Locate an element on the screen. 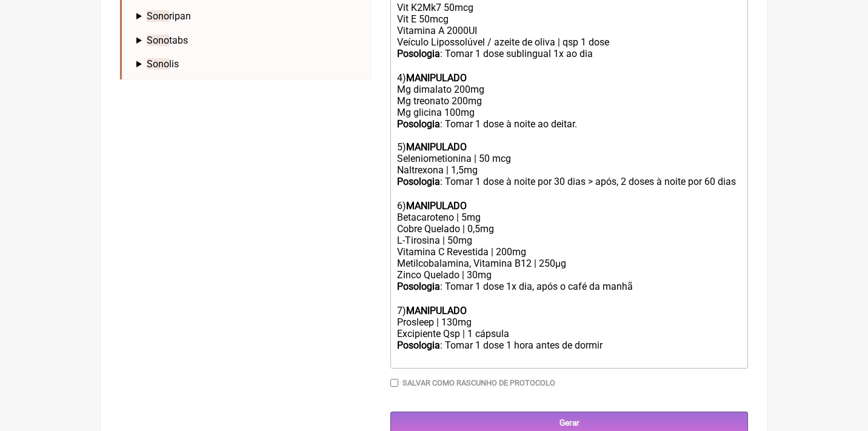 The width and height of the screenshot is (868, 431). span: ripan is located at coordinates (169, 16).